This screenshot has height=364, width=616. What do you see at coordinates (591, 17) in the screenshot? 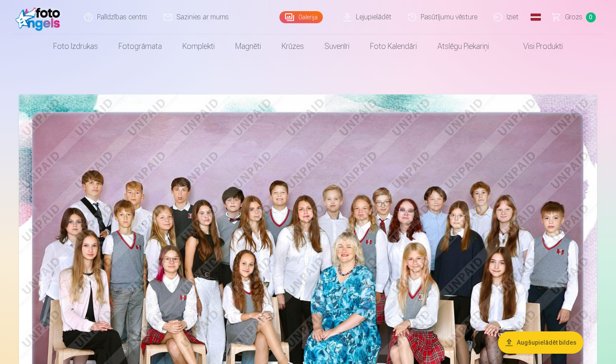
I see `span: 0` at bounding box center [591, 17].